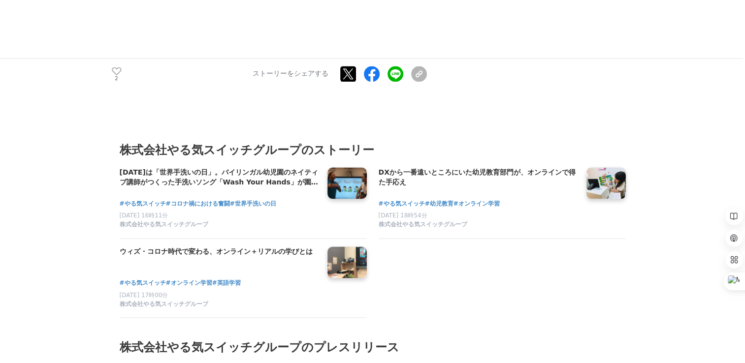 This screenshot has height=363, width=745. I want to click on a: #世界手洗いの日, so click(253, 204).